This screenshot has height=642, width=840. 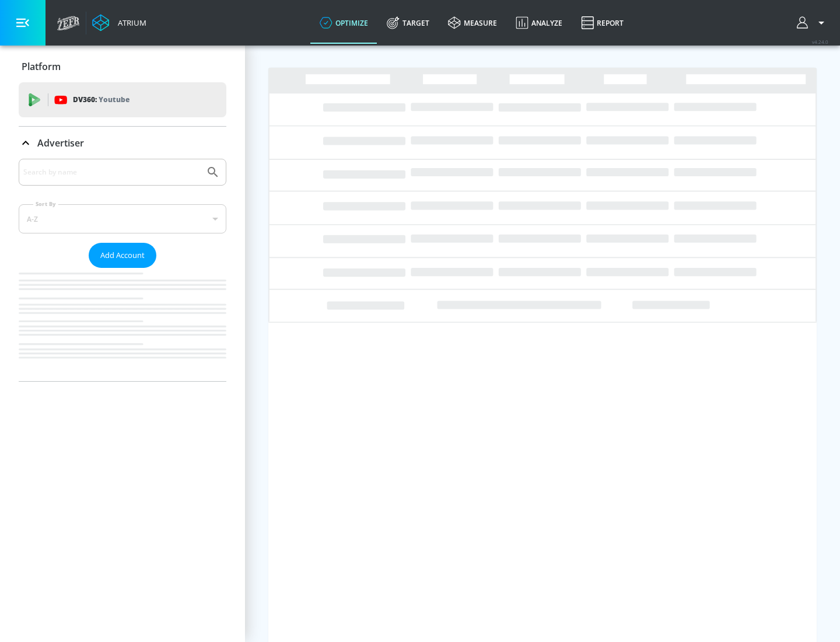 What do you see at coordinates (820, 42) in the screenshot?
I see `span: v 4.24.0` at bounding box center [820, 42].